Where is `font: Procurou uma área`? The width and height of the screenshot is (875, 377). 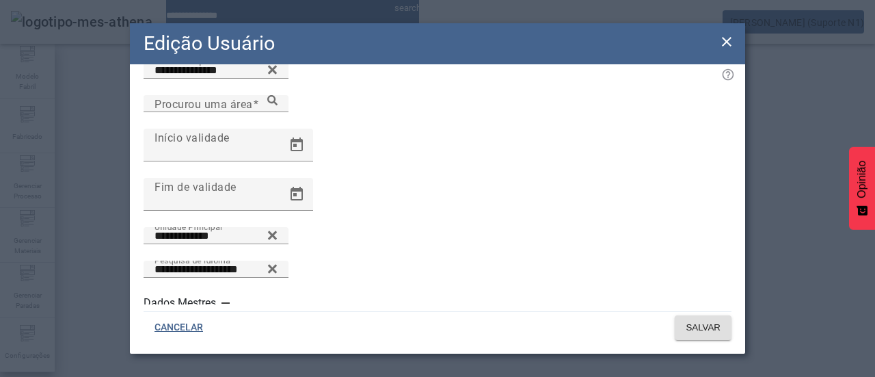
font: Procurou uma área is located at coordinates (204, 103).